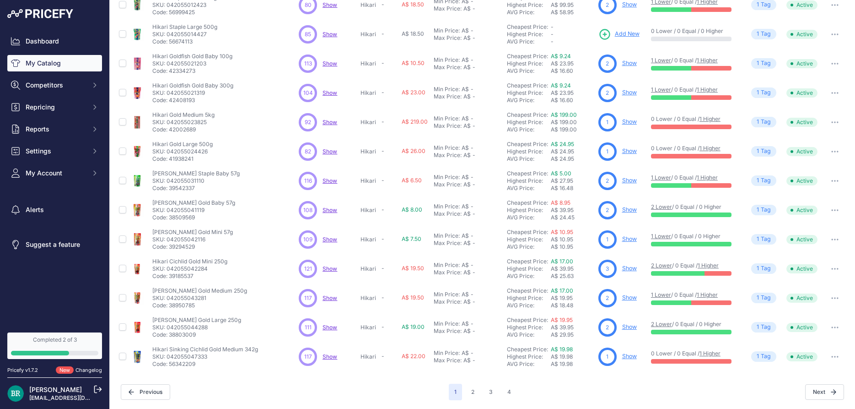 This screenshot has height=409, width=855. What do you see at coordinates (192, 71) in the screenshot?
I see `p: Code: 42334273` at bounding box center [192, 71].